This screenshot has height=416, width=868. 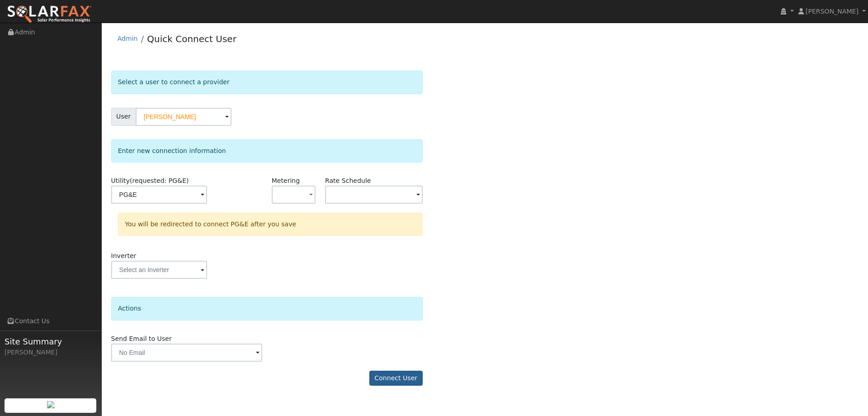 What do you see at coordinates (128, 39) in the screenshot?
I see `a: Admin` at bounding box center [128, 39].